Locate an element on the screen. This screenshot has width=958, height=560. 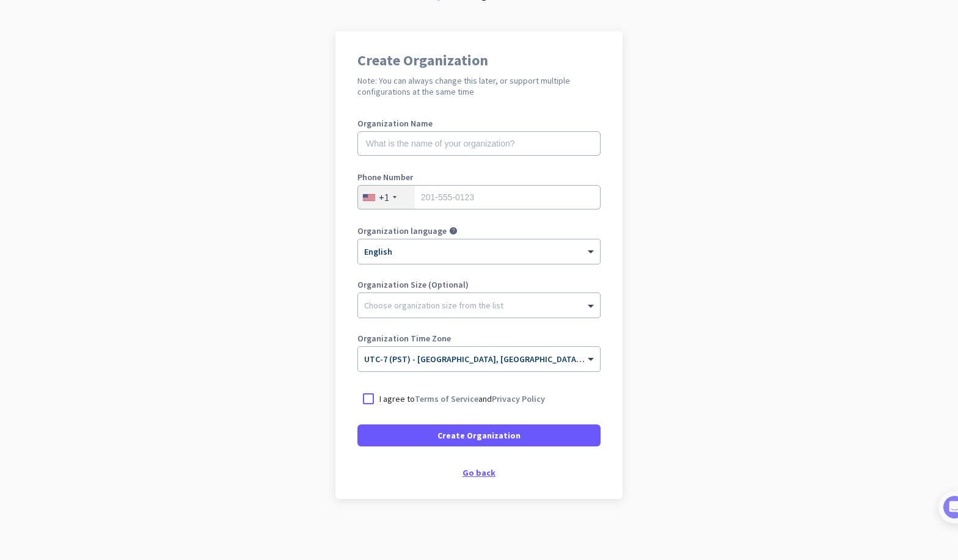
label: Organization Time Zone is located at coordinates (479, 338).